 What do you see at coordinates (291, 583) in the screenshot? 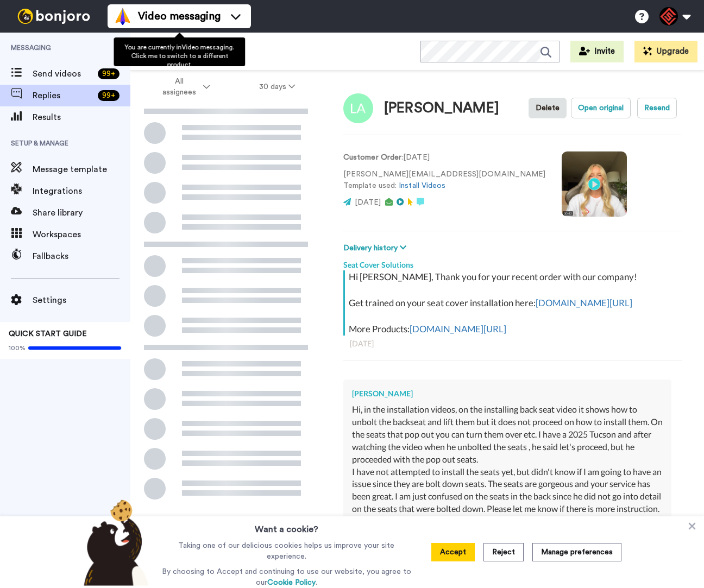
I see `a: Cookie Policy` at bounding box center [291, 583].